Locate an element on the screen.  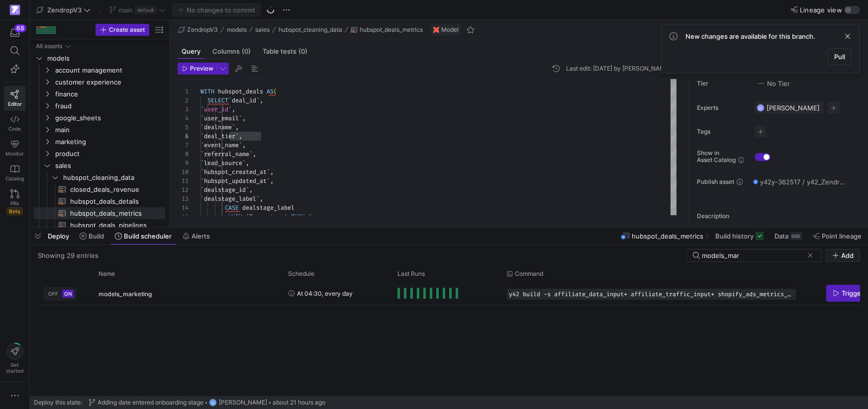
span: (0) is located at coordinates (303, 51).